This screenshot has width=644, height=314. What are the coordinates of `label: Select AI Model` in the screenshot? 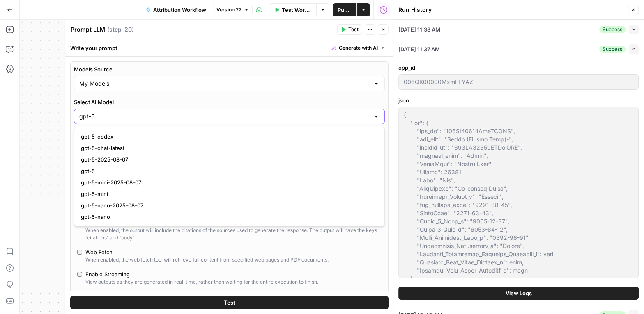 It's located at (229, 102).